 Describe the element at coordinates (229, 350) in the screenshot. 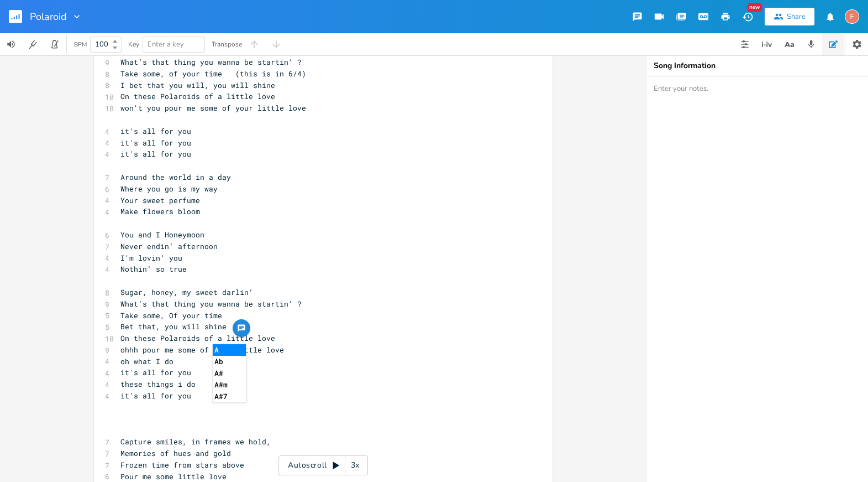

I see `li: A` at that location.